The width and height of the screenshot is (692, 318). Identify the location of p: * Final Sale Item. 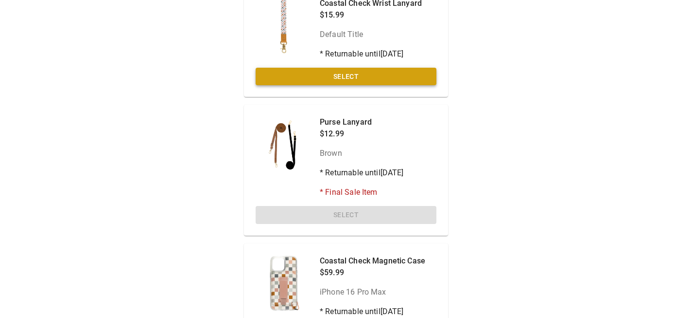
(362, 192).